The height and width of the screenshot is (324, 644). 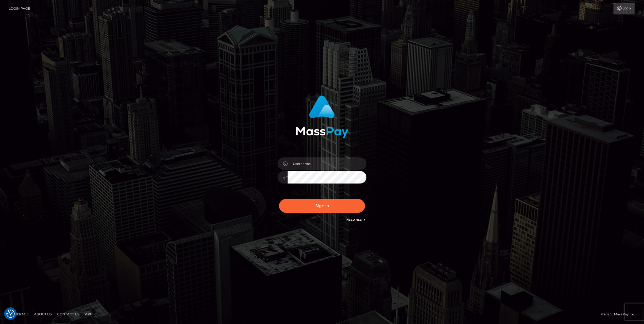 I want to click on a: API, so click(x=88, y=314).